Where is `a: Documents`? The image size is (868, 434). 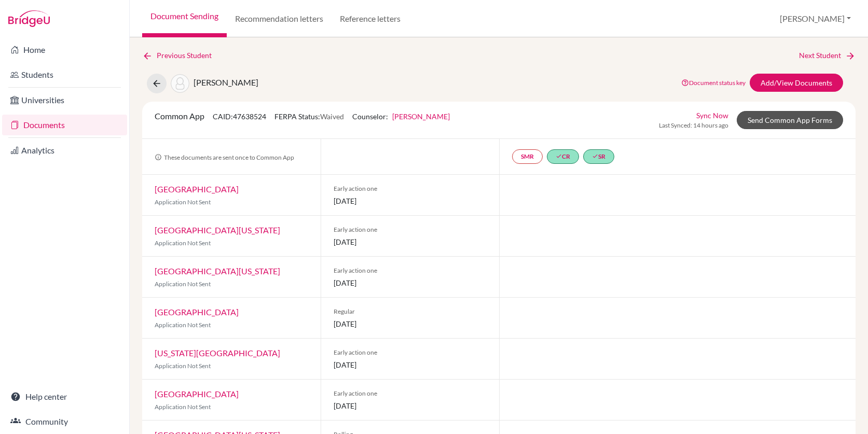
a: Documents is located at coordinates (64, 125).